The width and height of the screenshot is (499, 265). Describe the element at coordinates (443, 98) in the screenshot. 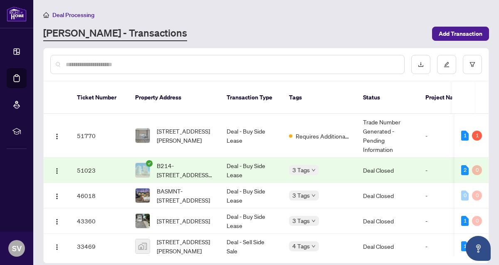

I see `th: Project Name` at that location.